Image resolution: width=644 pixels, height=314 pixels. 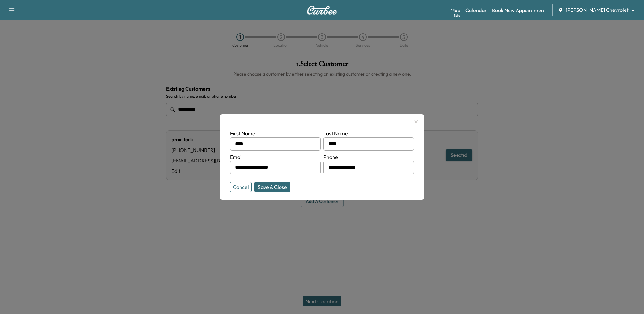 I want to click on label: Last Name, so click(x=335, y=133).